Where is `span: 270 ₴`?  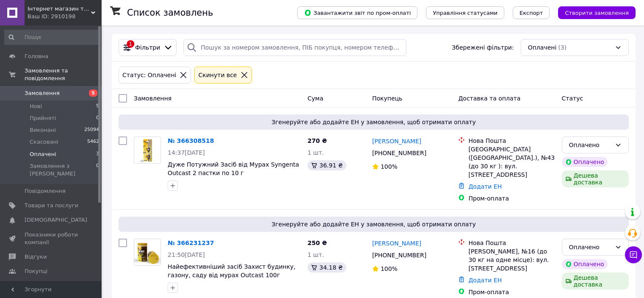 span: 270 ₴ is located at coordinates (317, 141).